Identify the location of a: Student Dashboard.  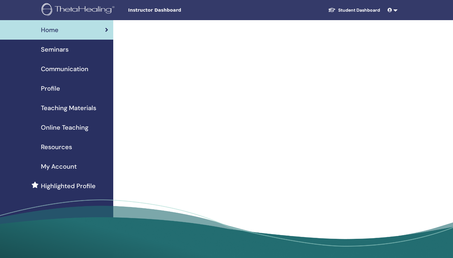
(354, 10).